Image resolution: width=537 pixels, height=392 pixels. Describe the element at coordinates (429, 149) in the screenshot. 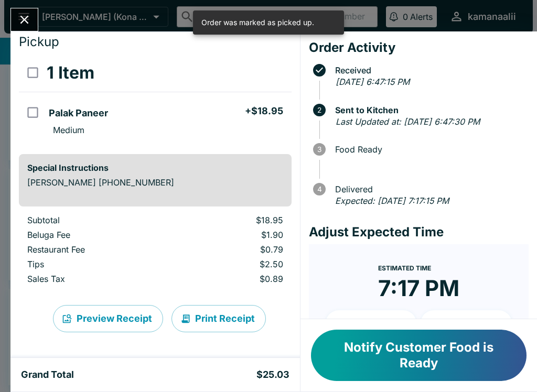

I see `span: Food Ready` at that location.